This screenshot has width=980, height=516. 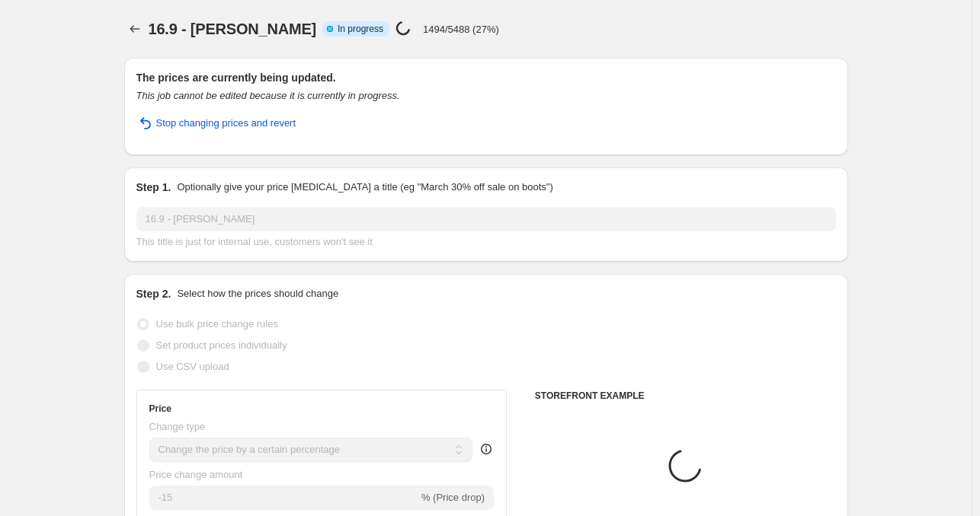 What do you see at coordinates (135, 29) in the screenshot?
I see `button: Price change jobs` at bounding box center [135, 29].